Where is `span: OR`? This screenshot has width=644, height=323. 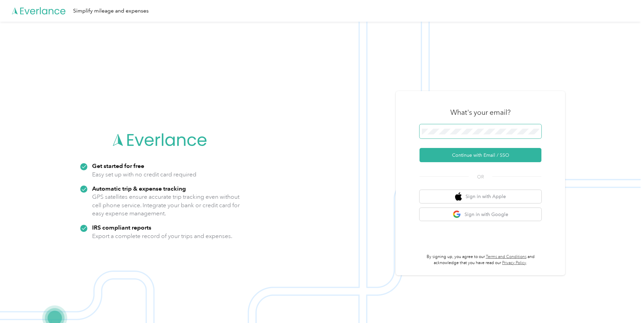
span: OR is located at coordinates (480, 177).